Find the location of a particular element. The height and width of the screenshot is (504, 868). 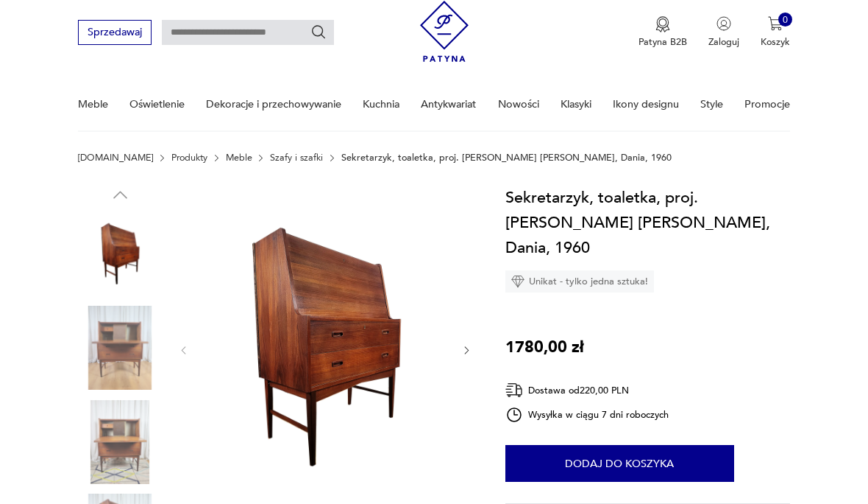

div: Dostawa od 220,00 PLN is located at coordinates (587, 389).